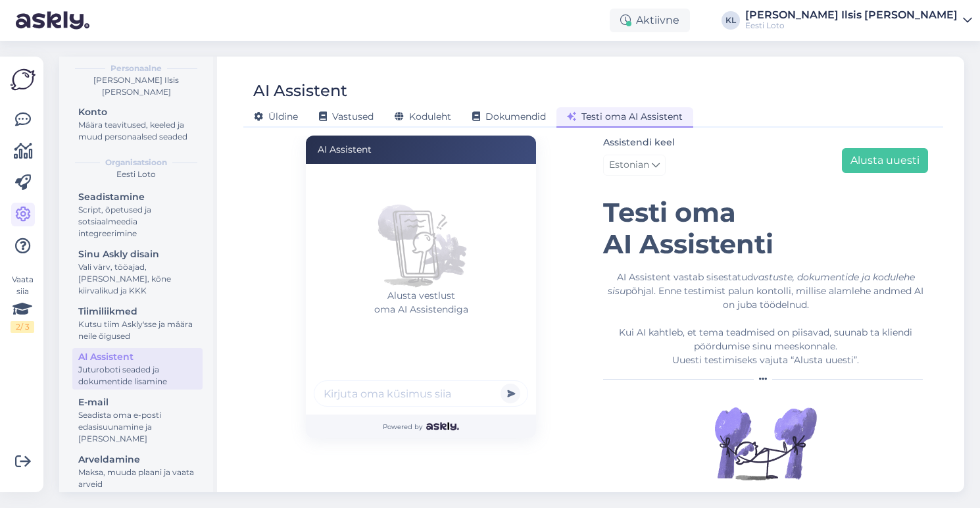 This screenshot has width=980, height=508. I want to click on div: E-mail, so click(138, 402).